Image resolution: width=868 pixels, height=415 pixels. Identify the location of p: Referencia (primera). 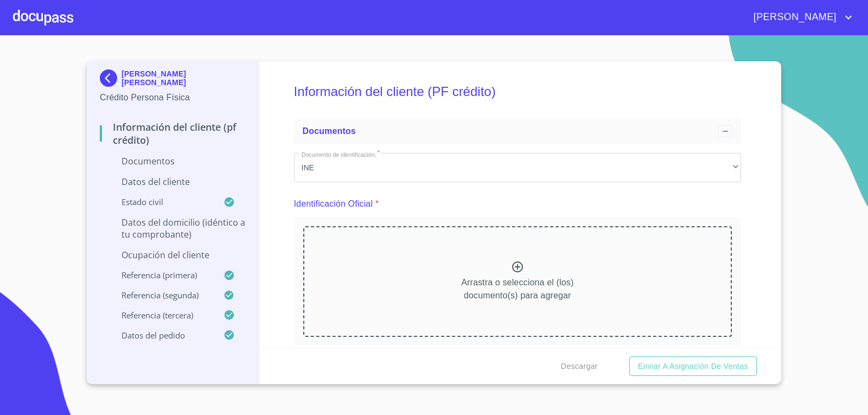
(162, 275).